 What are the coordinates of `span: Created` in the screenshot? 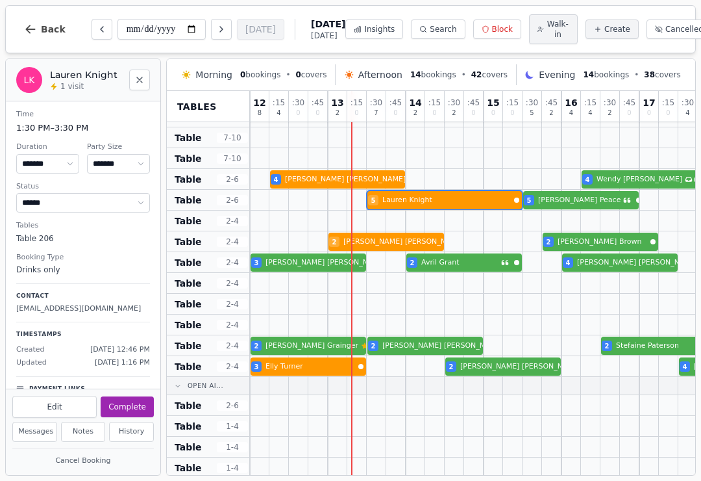 It's located at (31, 349).